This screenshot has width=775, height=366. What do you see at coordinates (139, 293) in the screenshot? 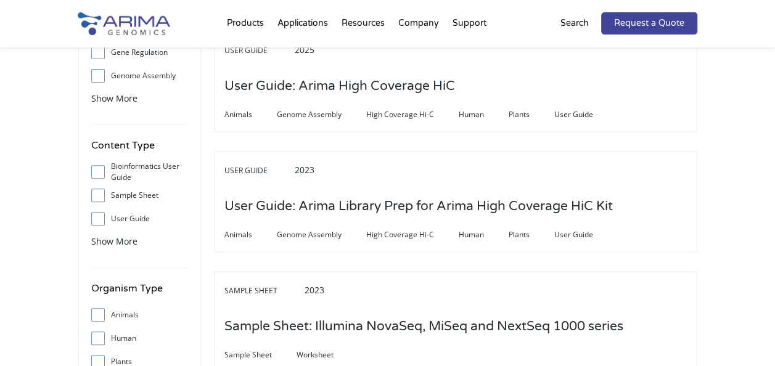
I see `h4: Organism Type` at bounding box center [139, 293].